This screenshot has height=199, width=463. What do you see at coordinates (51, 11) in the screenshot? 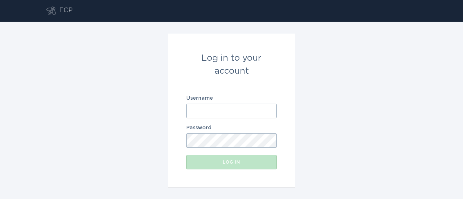
I see `button: Go to dashboard` at bounding box center [51, 11].